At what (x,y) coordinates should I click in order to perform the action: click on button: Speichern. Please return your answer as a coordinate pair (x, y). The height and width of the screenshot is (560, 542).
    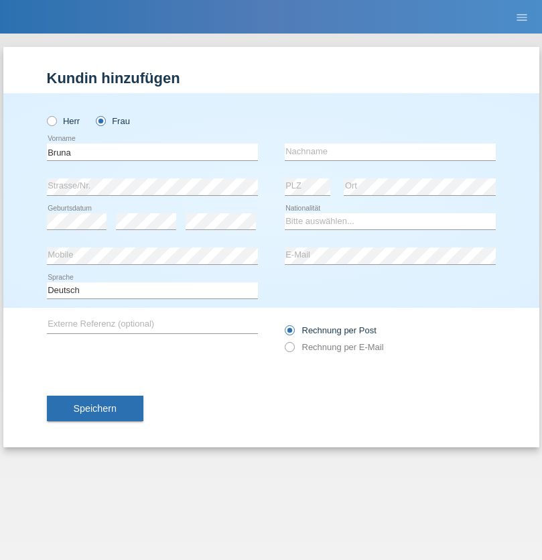
    Looking at the image, I should click on (95, 408).